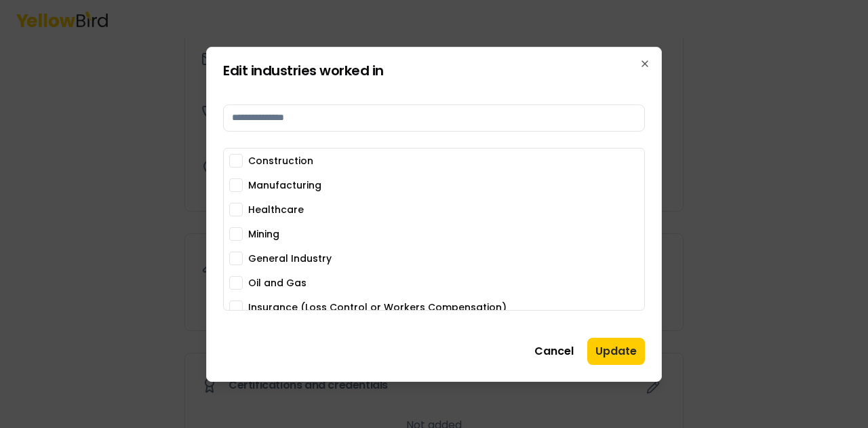 The height and width of the screenshot is (428, 868). Describe the element at coordinates (278, 283) in the screenshot. I see `label: Oil and Gas` at that location.